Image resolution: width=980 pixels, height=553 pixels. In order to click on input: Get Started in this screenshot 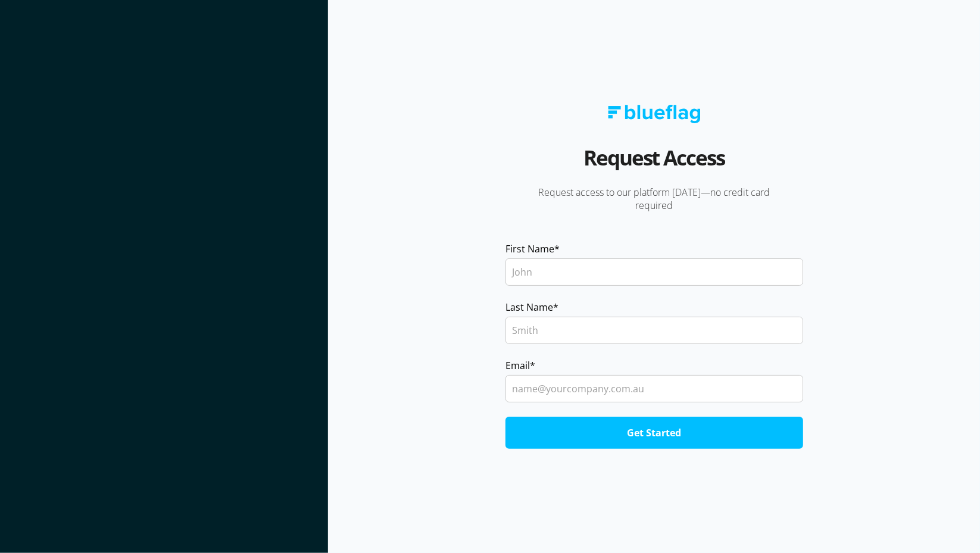, I will do `click(654, 433)`.